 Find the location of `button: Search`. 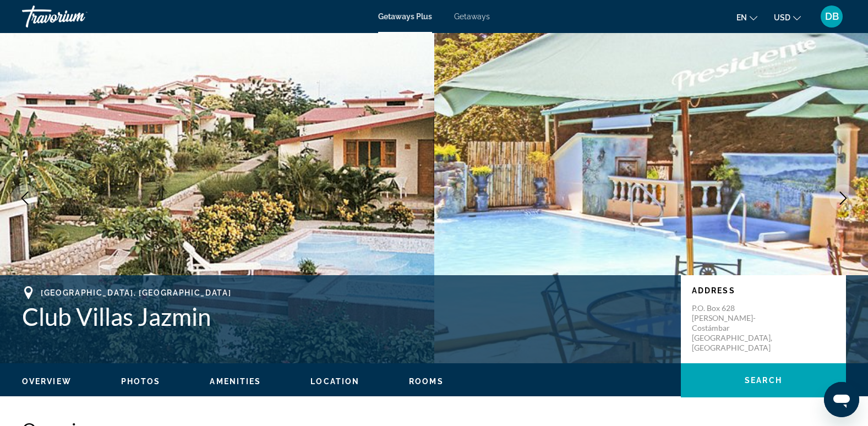

button: Search is located at coordinates (764, 380).